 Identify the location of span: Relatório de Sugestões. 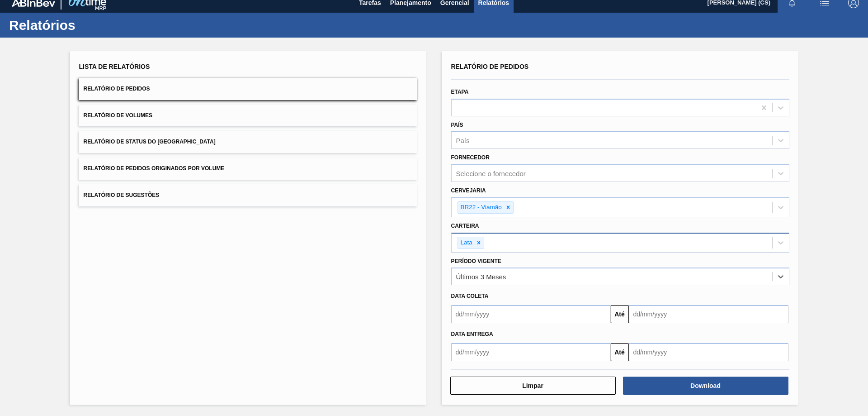
(122, 195).